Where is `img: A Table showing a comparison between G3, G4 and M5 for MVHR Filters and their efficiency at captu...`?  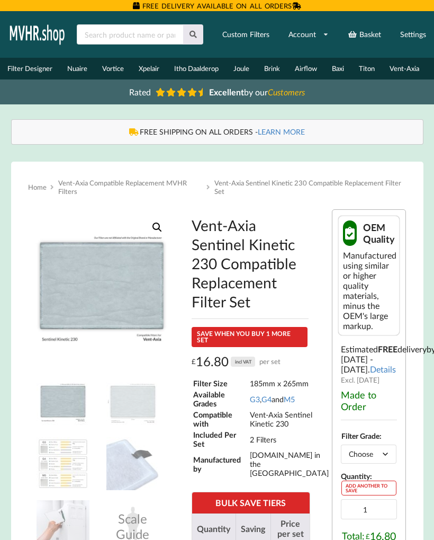 img: A Table showing a comparison between G3, G4 and M5 for MVHR Filters and their efficiency at captu... is located at coordinates (63, 463).